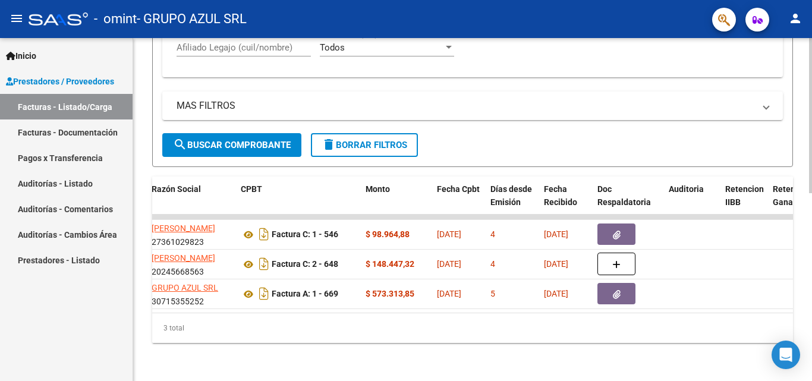 Image resolution: width=812 pixels, height=381 pixels. I want to click on span: Fecha Recibido, so click(560, 195).